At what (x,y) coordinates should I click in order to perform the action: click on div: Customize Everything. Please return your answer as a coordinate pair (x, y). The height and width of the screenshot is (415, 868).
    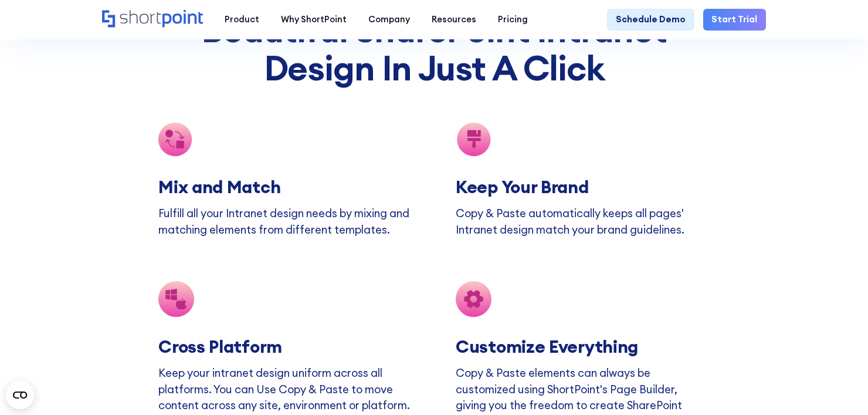
    Looking at the image, I should click on (595, 346).